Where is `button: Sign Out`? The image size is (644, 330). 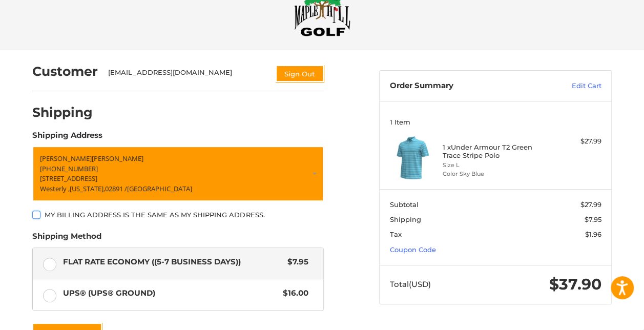
button: Sign Out is located at coordinates (300, 73).